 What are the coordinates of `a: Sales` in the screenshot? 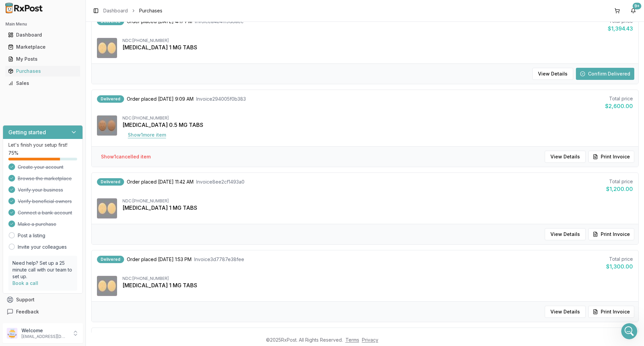 It's located at (43, 83).